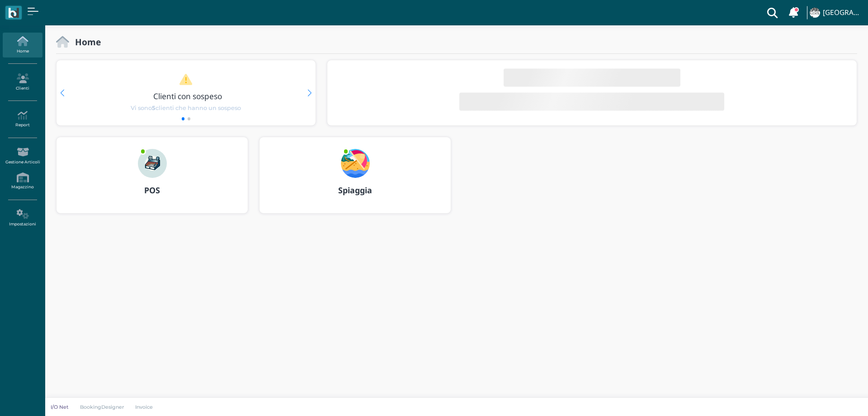 The width and height of the screenshot is (868, 416). Describe the element at coordinates (188, 96) in the screenshot. I see `h3: Clienti con sospeso` at that location.